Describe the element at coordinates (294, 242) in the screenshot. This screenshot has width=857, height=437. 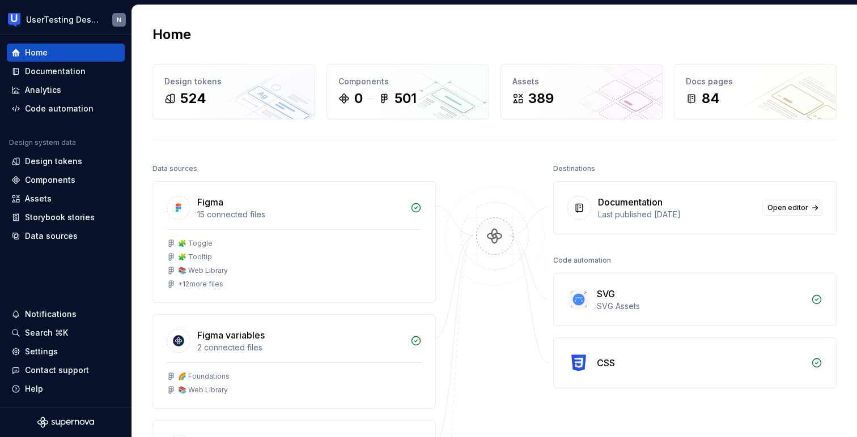
I see `a: Figma15 connected files🧩 Toggle🧩 Tooltip📚 Web Library+12more files` at that location.